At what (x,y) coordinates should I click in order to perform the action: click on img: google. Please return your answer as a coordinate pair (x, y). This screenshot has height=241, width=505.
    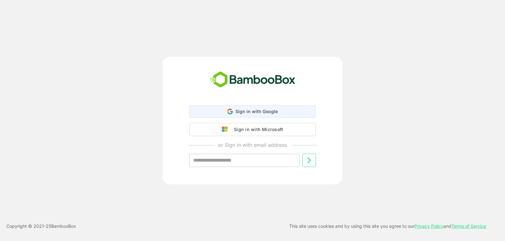
    Looking at the image, I should click on (226, 130).